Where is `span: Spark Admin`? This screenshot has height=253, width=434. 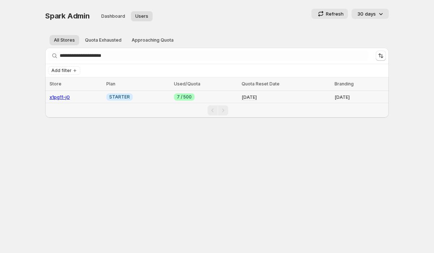
span: Spark Admin is located at coordinates (67, 16).